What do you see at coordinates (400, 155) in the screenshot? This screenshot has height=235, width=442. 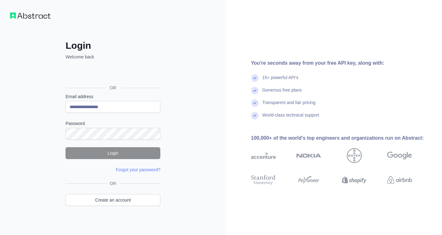 I see `img: google` at bounding box center [400, 155].